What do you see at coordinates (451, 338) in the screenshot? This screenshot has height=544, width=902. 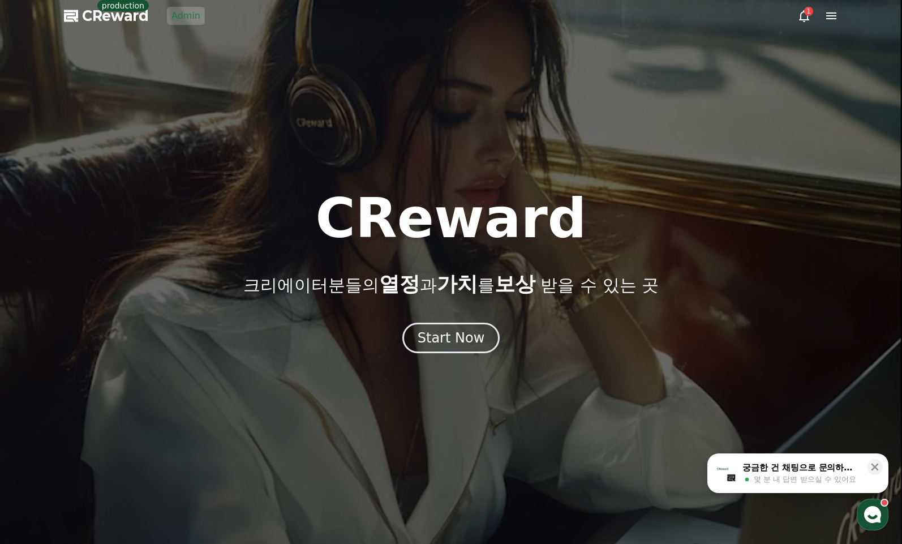 I see `button: Start Now` at bounding box center [451, 338].